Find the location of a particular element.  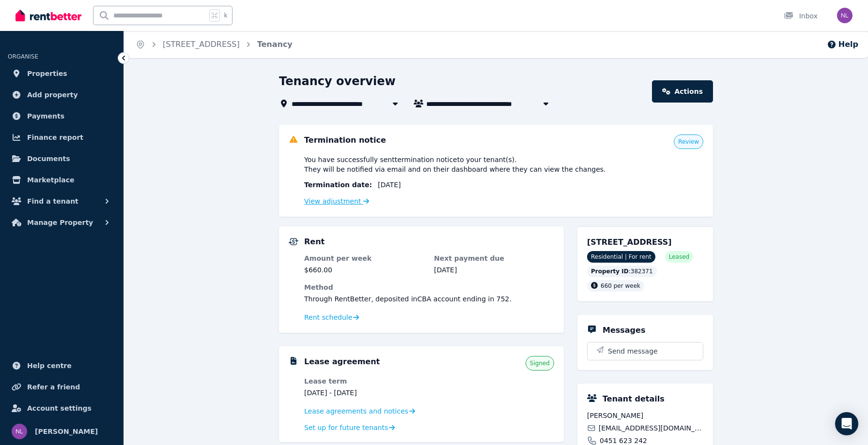

a: Rent schedule is located at coordinates (332, 318).